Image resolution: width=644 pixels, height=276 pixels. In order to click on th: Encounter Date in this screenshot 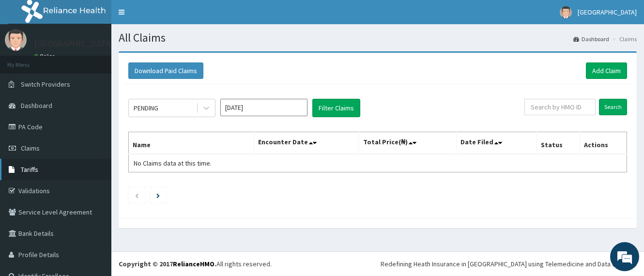, I will do `click(306, 143)`.